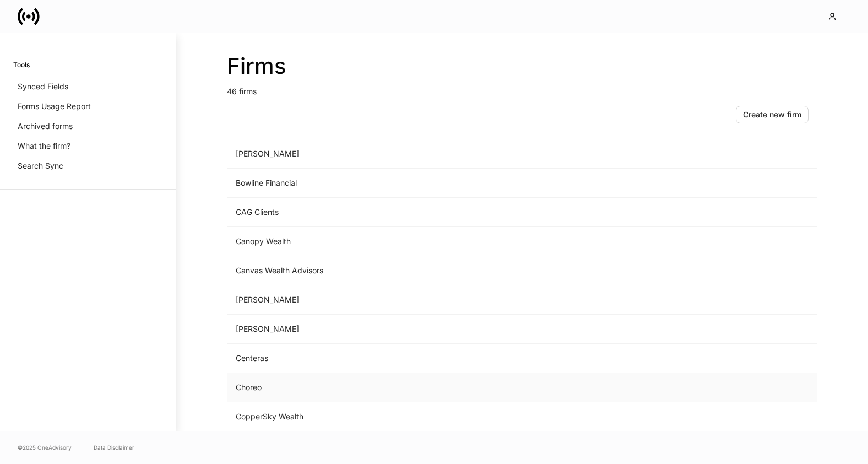  Describe the element at coordinates (773, 115) in the screenshot. I see `button: Create new firm` at that location.